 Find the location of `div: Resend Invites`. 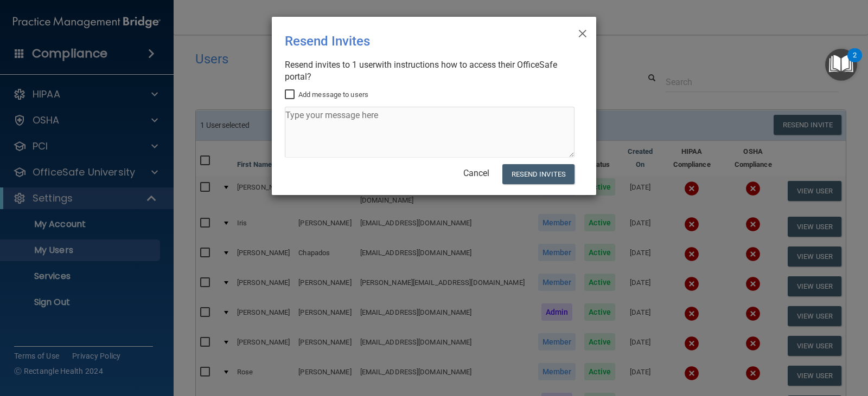

div: Resend Invites is located at coordinates (412, 41).